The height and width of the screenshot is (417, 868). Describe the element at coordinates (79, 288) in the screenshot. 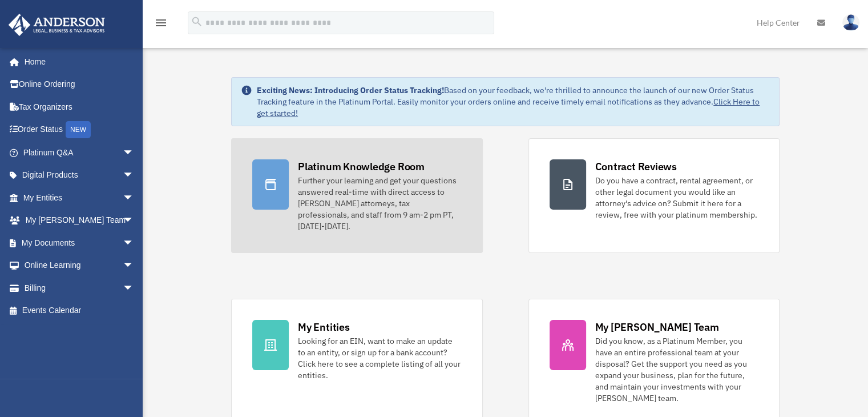

I see `a: Billingarrow_drop_down` at that location.